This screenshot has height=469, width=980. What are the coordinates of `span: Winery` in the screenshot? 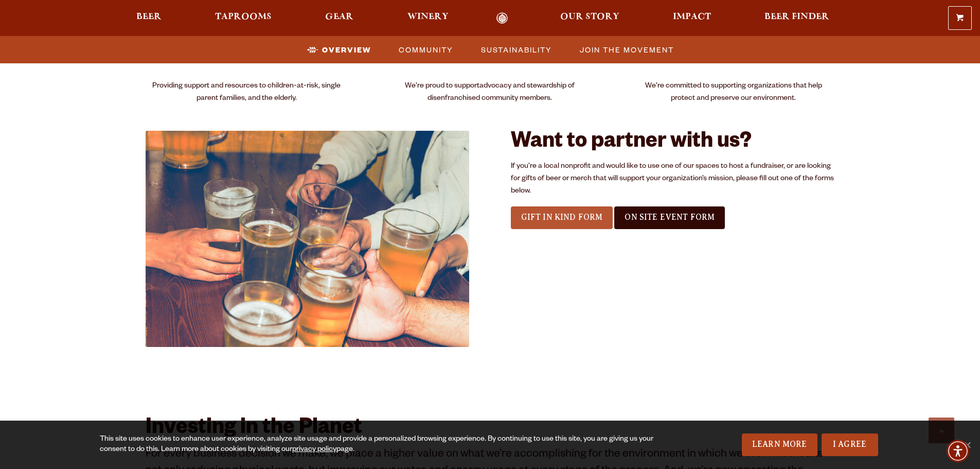 It's located at (428, 17).